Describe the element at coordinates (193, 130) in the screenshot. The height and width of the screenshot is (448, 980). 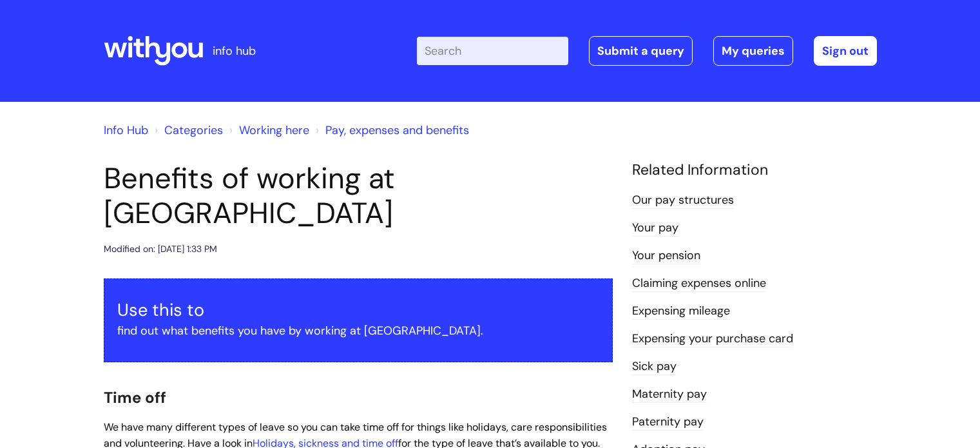
I see `a: Categories` at that location.